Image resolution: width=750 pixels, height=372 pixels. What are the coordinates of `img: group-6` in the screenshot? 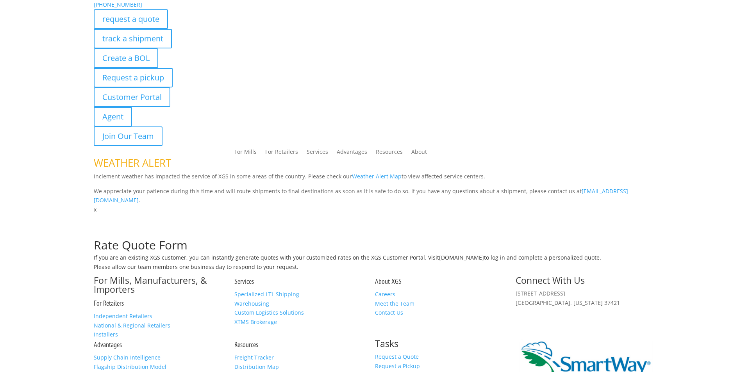 It's located at (519, 311).